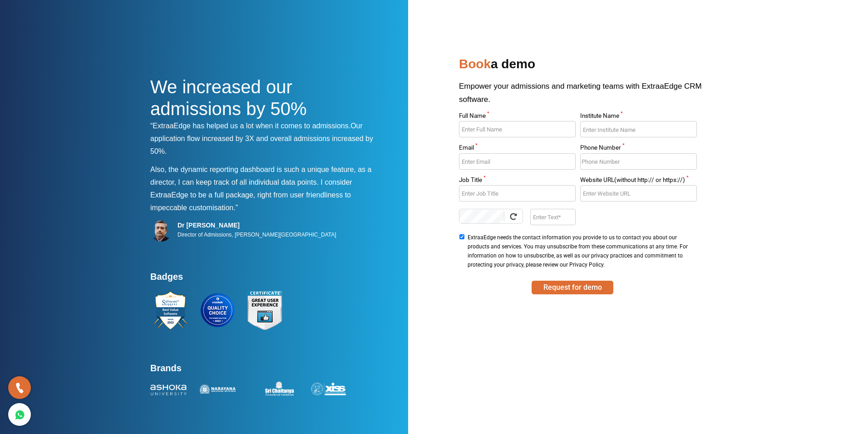 Image resolution: width=868 pixels, height=434 pixels. What do you see at coordinates (461, 237) in the screenshot?
I see `input: ExtraaEdge needs the contact information you provide to us to contact you about our products and ...` at bounding box center [461, 237].